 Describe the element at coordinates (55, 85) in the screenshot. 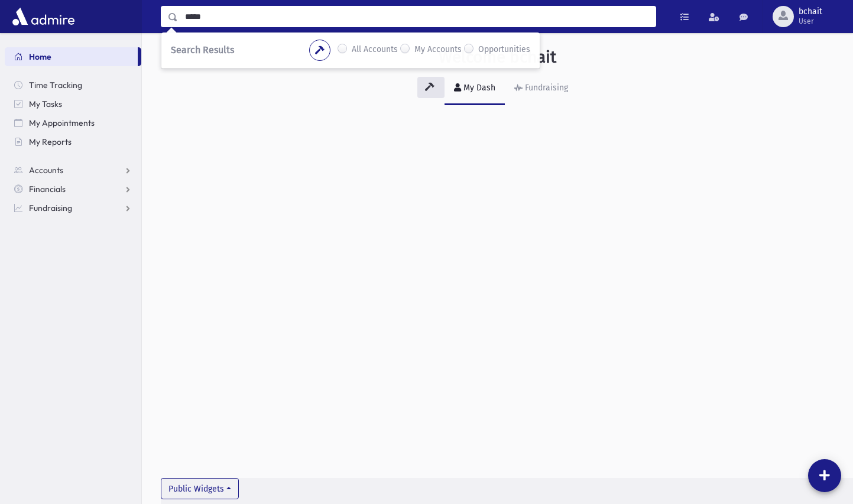

I see `span: Time Tracking` at that location.